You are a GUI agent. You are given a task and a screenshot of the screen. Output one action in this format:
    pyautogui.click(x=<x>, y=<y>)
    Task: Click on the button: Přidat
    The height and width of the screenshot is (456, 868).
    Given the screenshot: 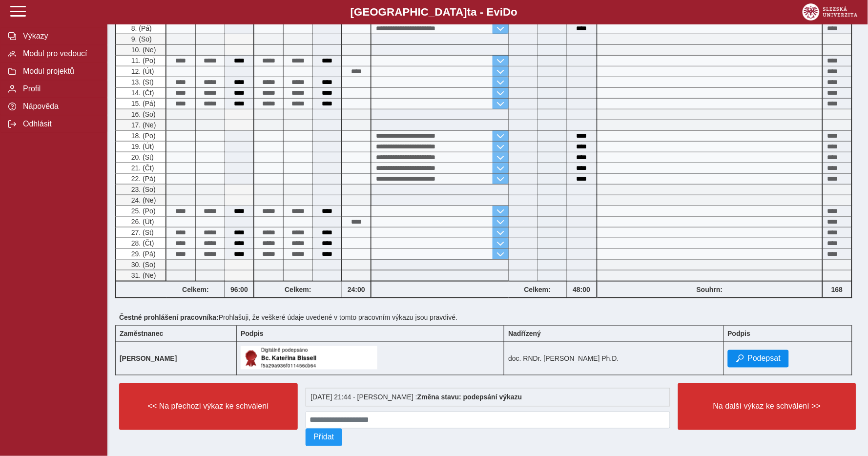 What is the action you would take?
    pyautogui.click(x=324, y=438)
    